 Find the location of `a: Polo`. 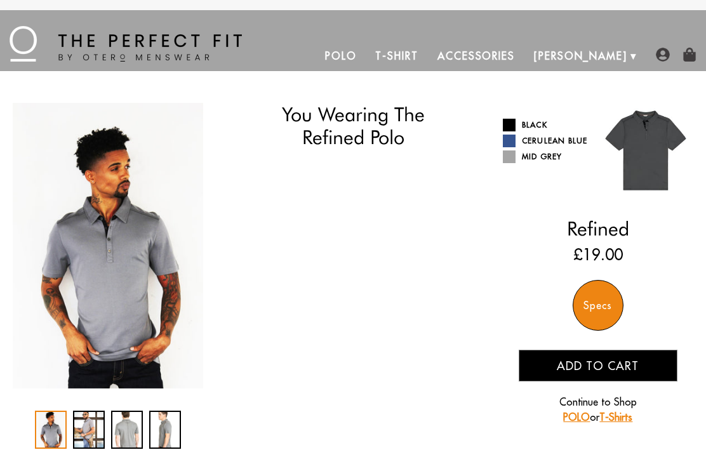

a: Polo is located at coordinates (341, 56).